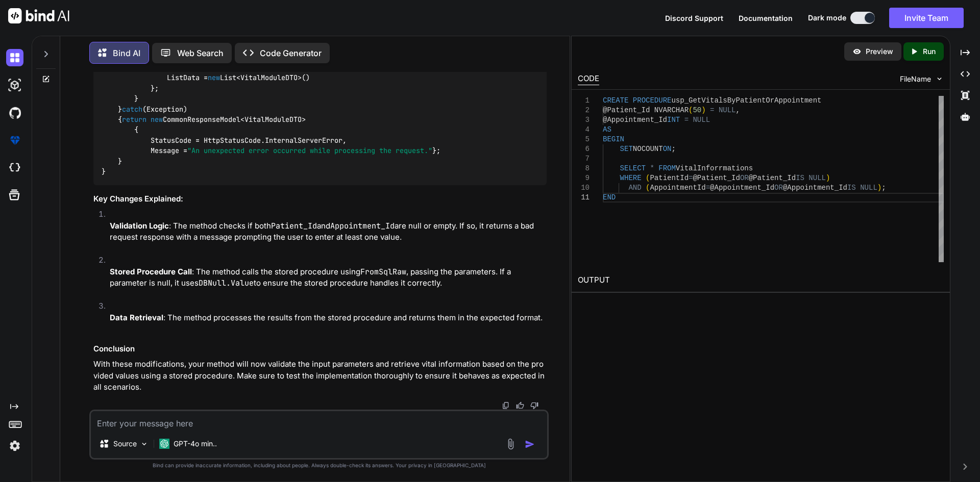 The image size is (980, 482). What do you see at coordinates (583, 158) in the screenshot?
I see `div: 7` at bounding box center [583, 158].